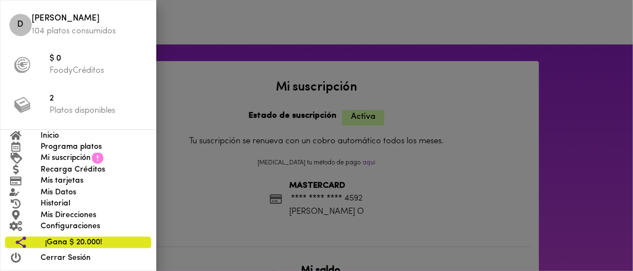  Describe the element at coordinates (93, 170) in the screenshot. I see `span: Recarga Créditos` at that location.